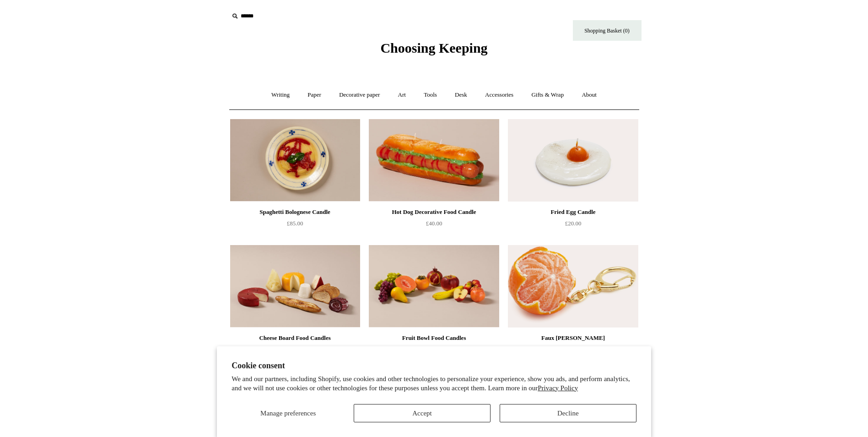  I want to click on div: Spaghetti Bolognese Candle, so click(295, 212).